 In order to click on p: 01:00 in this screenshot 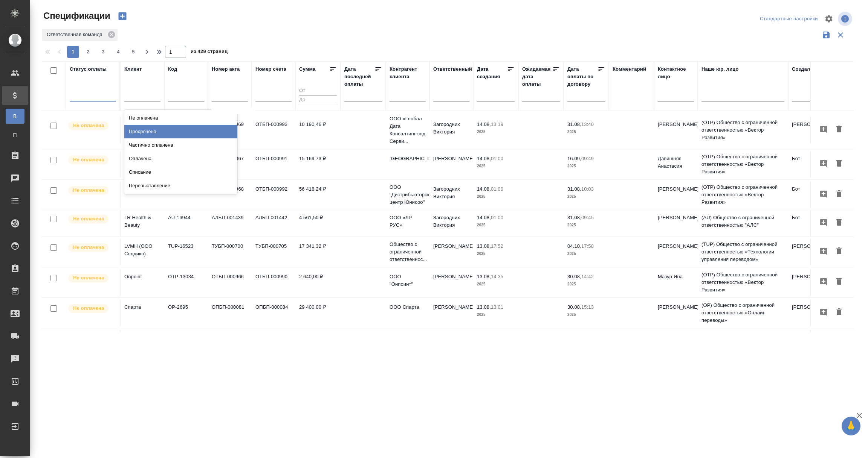, I will do `click(496, 189)`.